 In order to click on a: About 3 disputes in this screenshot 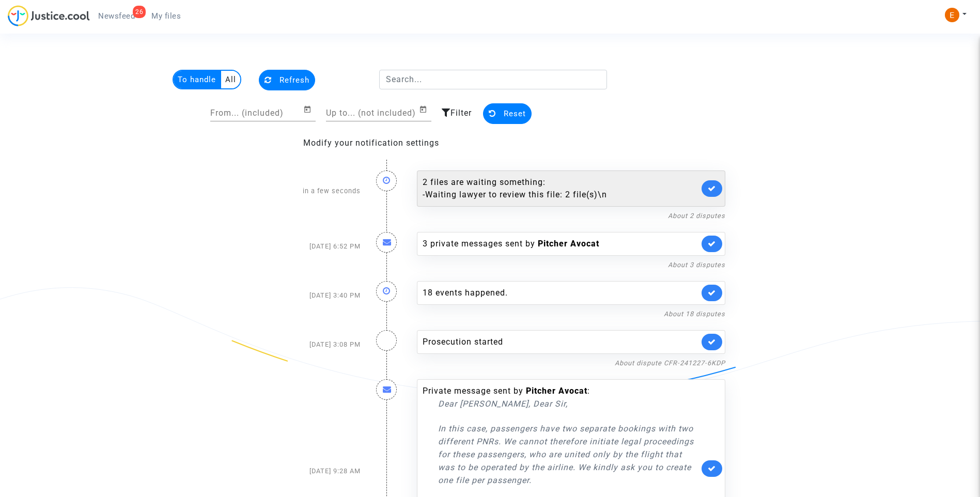, I will do `click(697, 264)`.